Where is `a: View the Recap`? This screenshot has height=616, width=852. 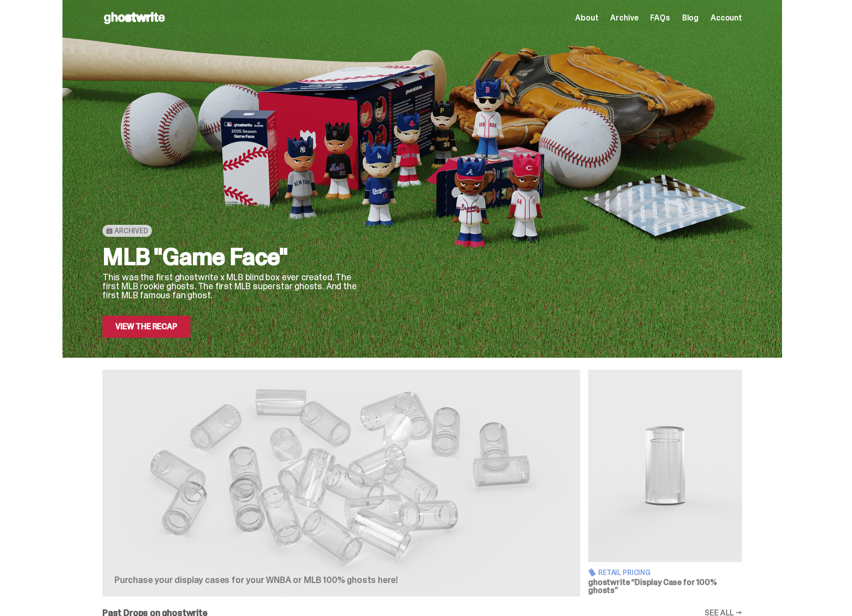
a: View the Recap is located at coordinates (146, 326).